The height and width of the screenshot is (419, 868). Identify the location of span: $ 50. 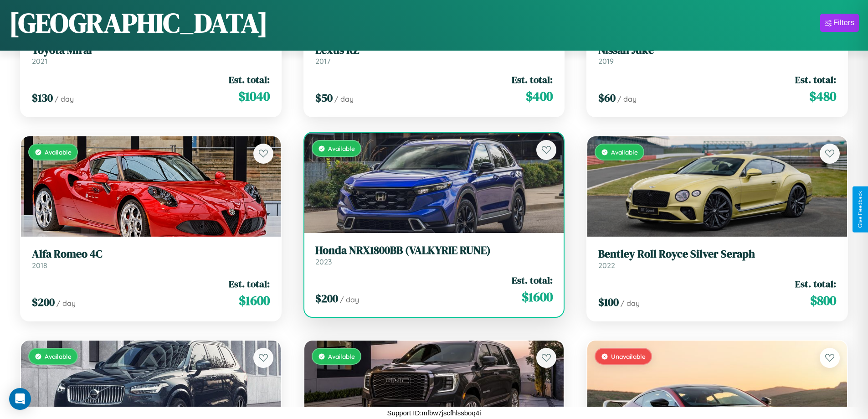
(324, 97).